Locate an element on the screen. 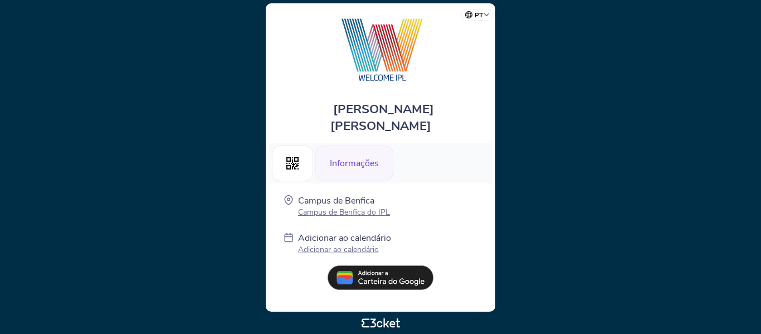 The height and width of the screenshot is (334, 761). a: Adicionar ao calendário Adicionar ao calendário is located at coordinates (344, 244).